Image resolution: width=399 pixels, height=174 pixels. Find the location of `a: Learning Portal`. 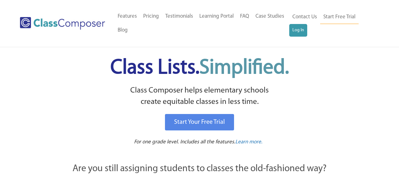

a: Learning Portal is located at coordinates (216, 16).